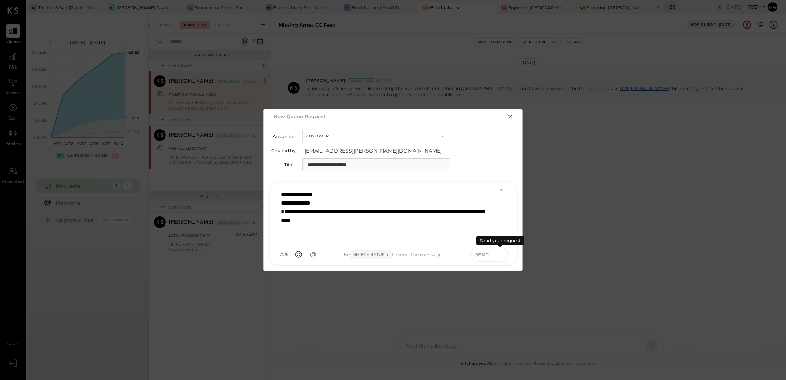  Describe the element at coordinates (286, 254) in the screenshot. I see `span: a` at that location.